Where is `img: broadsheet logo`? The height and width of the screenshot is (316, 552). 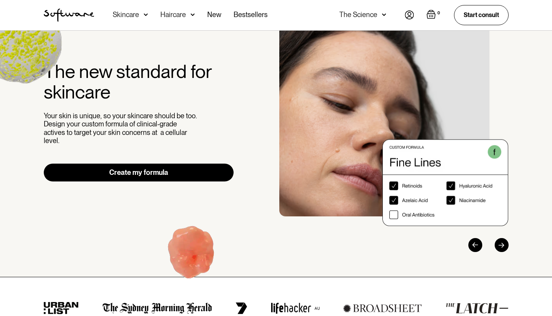
img: broadsheet logo is located at coordinates (382, 308).